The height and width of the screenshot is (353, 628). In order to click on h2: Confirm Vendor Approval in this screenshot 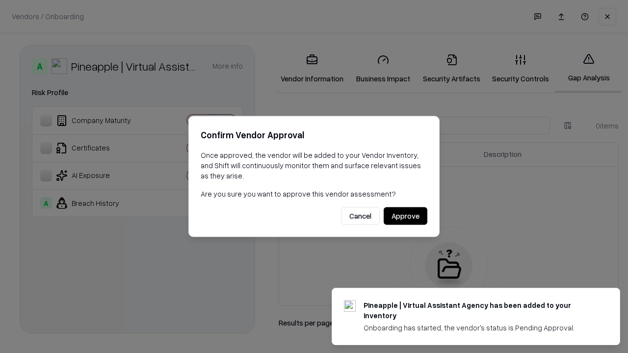, I will do `click(314, 135)`.